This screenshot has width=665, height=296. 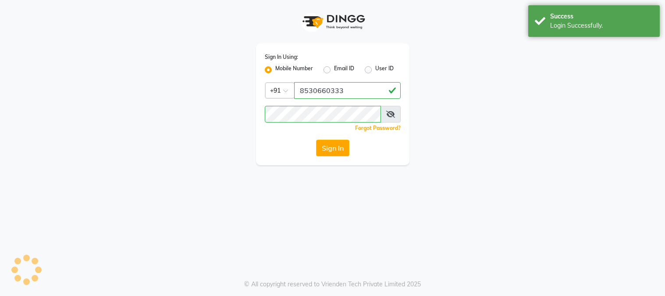 What do you see at coordinates (333, 148) in the screenshot?
I see `button: Sign In` at bounding box center [333, 148].